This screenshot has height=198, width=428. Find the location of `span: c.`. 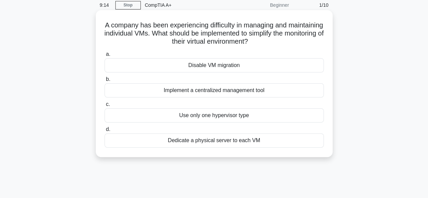

span: c. is located at coordinates (108, 104).